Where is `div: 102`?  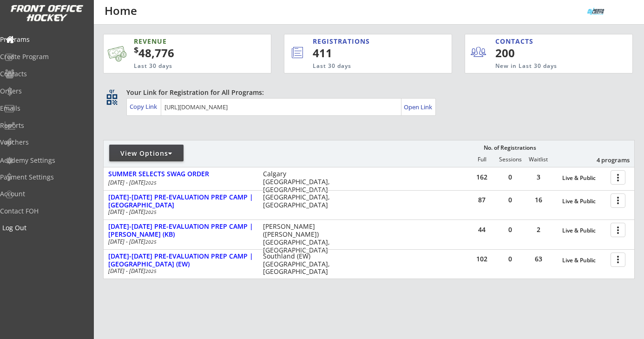
div: 102 is located at coordinates (482, 259).